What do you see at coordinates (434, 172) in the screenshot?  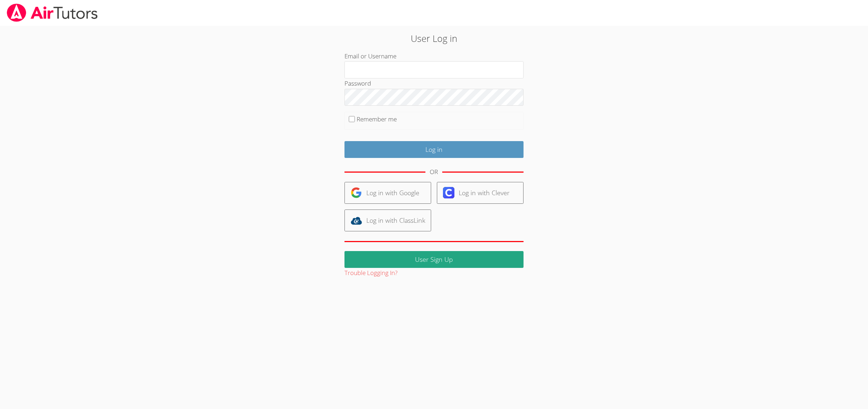 I see `div: OR` at bounding box center [434, 172].